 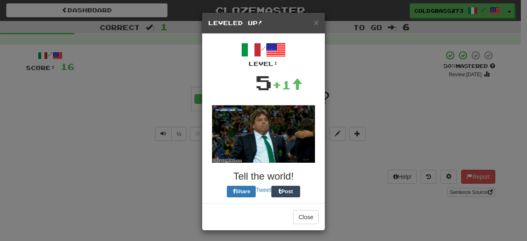 I want to click on div: +1, so click(x=287, y=85).